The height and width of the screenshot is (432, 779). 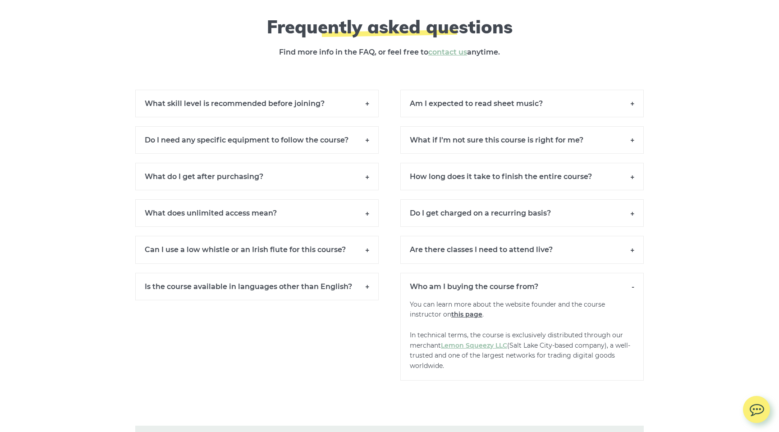 I want to click on h2: Frequently asked questions, so click(x=390, y=27).